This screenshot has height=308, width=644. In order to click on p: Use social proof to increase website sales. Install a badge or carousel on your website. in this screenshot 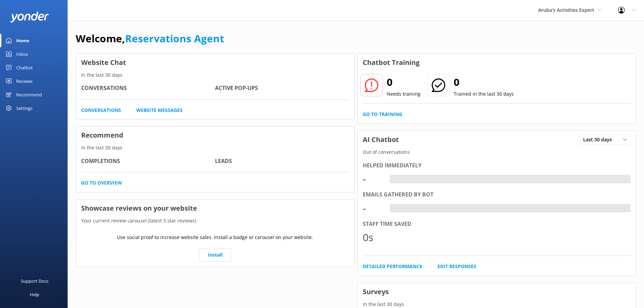, I will do `click(215, 237)`.